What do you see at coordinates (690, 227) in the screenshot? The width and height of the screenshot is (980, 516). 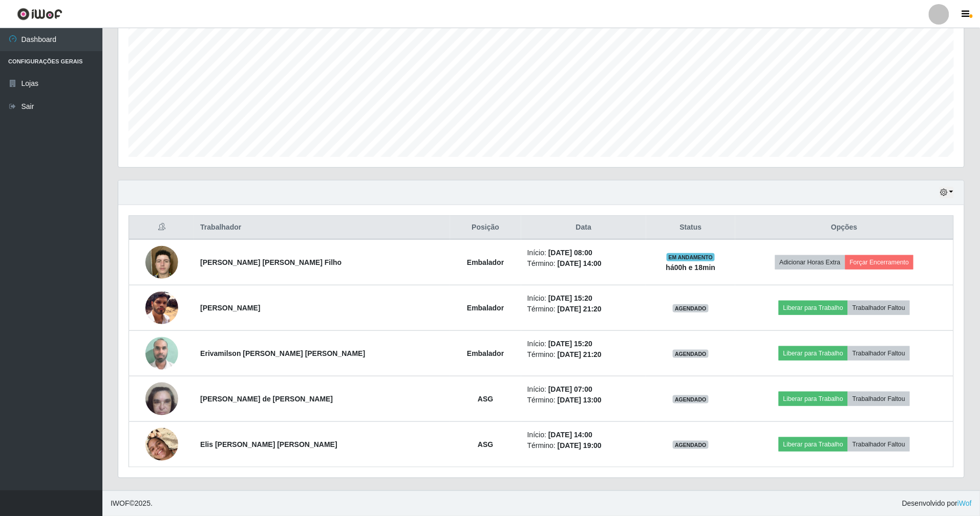 I see `th: Status` at bounding box center [690, 227].